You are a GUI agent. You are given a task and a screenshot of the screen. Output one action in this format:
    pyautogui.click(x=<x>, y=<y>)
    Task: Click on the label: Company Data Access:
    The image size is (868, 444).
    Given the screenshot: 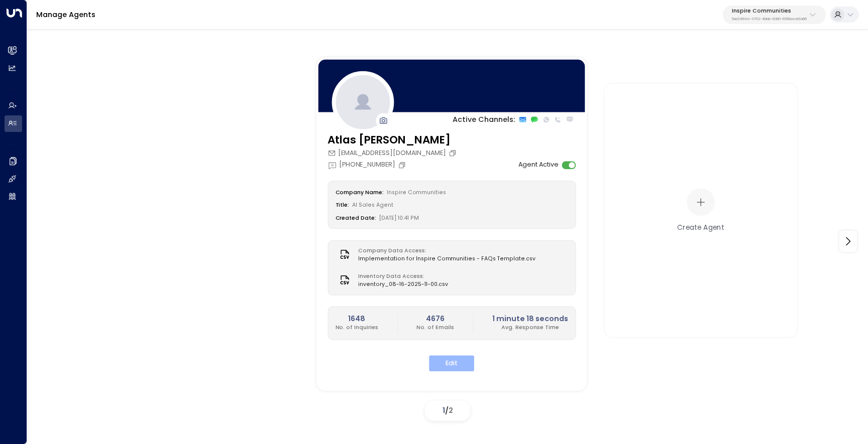 What is the action you would take?
    pyautogui.click(x=444, y=251)
    